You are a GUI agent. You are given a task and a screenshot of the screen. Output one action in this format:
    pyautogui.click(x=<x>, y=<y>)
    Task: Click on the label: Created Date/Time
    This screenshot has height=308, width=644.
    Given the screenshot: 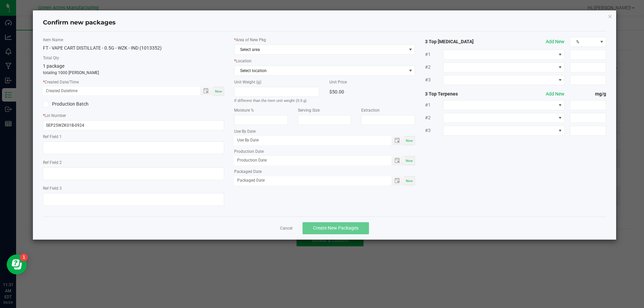 What is the action you would take?
    pyautogui.click(x=133, y=82)
    